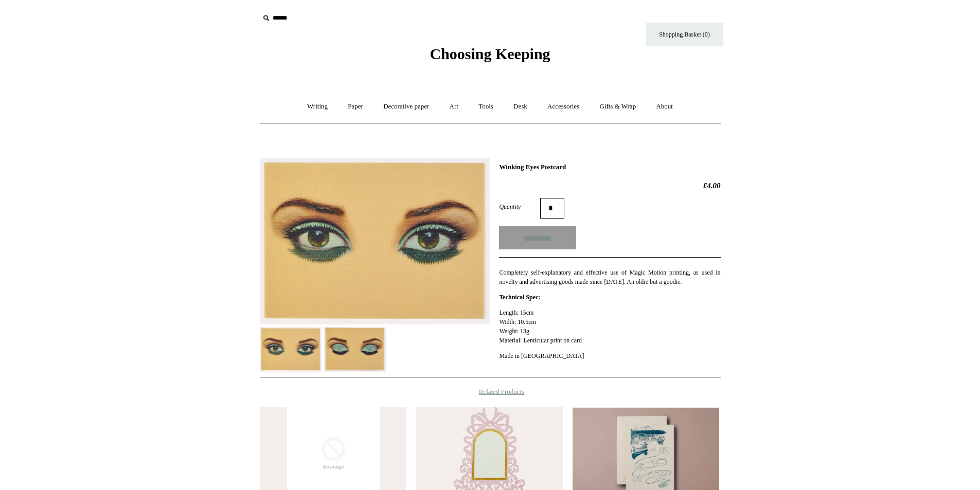 The width and height of the screenshot is (980, 490). I want to click on a: Desk, so click(520, 106).